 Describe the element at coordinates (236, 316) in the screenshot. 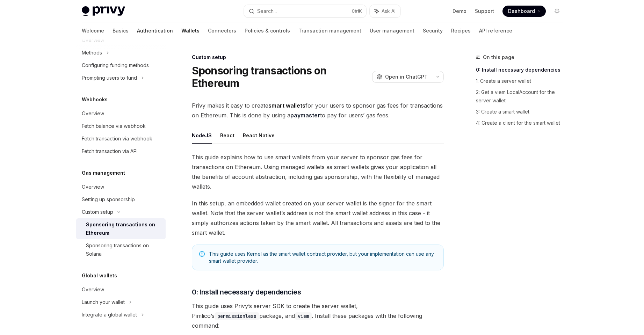

I see `code: permissionless` at that location.